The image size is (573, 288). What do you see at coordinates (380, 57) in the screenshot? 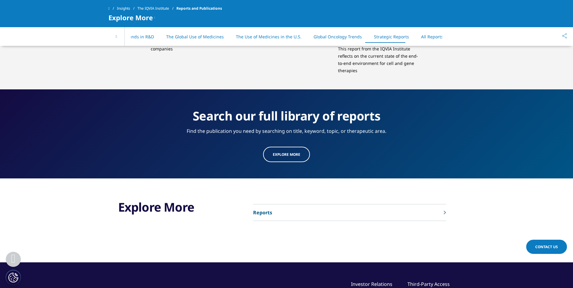
I see `p: This report from the IQVIA Institute reflects on the current state of the end-to-end environment ...` at bounding box center [380, 57].